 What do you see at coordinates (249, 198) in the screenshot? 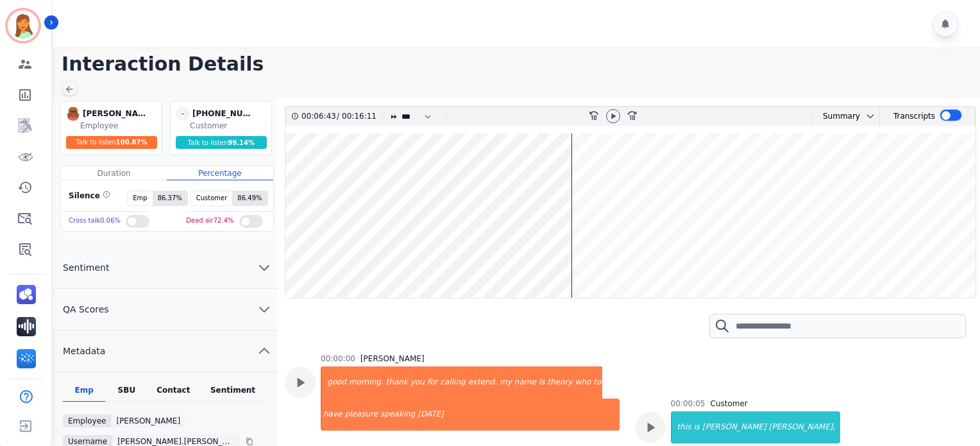
I see `span: 86.49 %` at bounding box center [249, 198].